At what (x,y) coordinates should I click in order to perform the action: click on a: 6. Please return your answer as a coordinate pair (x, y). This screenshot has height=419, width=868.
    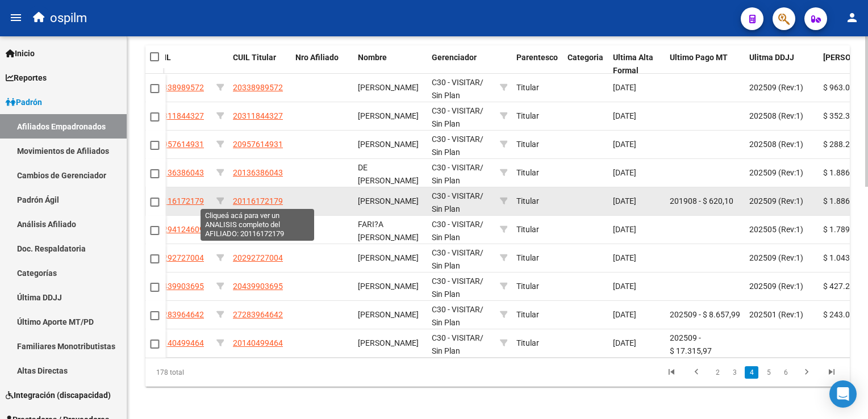
    Looking at the image, I should click on (785, 373).